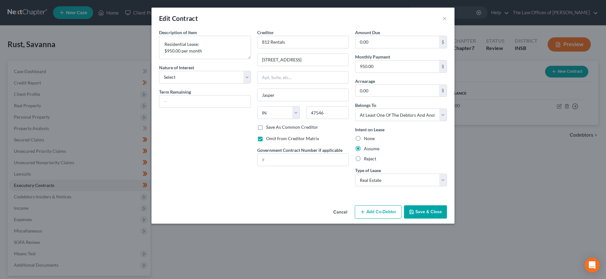  I want to click on input: Enter city..., so click(303, 95).